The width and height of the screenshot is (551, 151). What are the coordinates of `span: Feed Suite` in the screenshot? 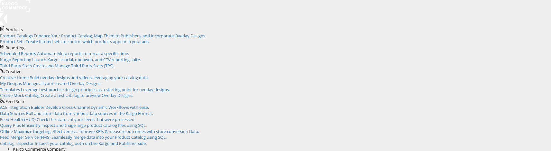 It's located at (15, 101).